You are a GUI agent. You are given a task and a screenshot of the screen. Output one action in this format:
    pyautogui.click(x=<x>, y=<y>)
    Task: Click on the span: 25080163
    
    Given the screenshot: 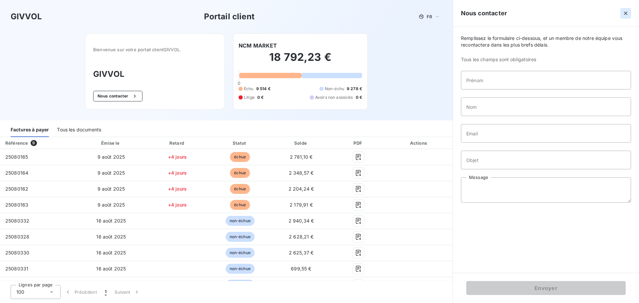 What is the action you would take?
    pyautogui.click(x=17, y=205)
    